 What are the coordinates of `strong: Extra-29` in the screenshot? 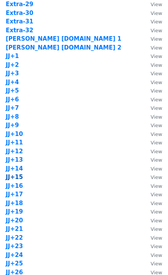 It's located at (20, 4).